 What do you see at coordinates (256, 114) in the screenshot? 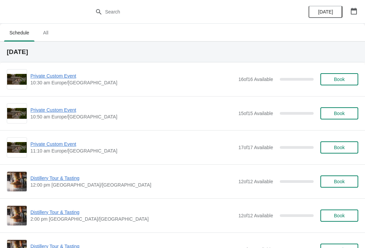
I see `span: 15 of 15 Available` at bounding box center [256, 114].